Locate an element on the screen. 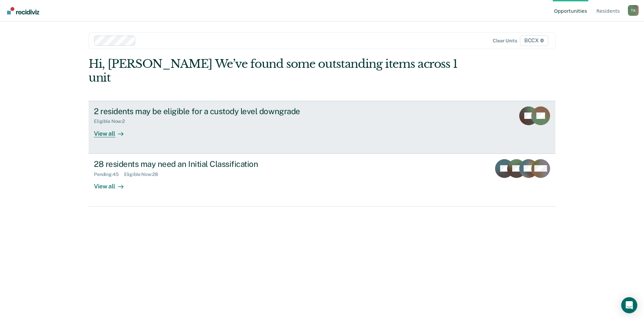 The image size is (644, 320). div: T K is located at coordinates (634, 10).